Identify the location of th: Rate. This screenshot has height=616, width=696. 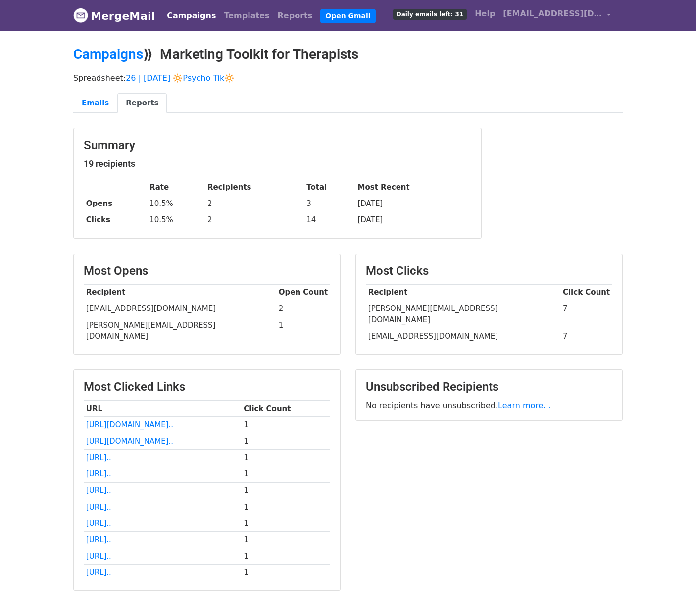
(176, 187).